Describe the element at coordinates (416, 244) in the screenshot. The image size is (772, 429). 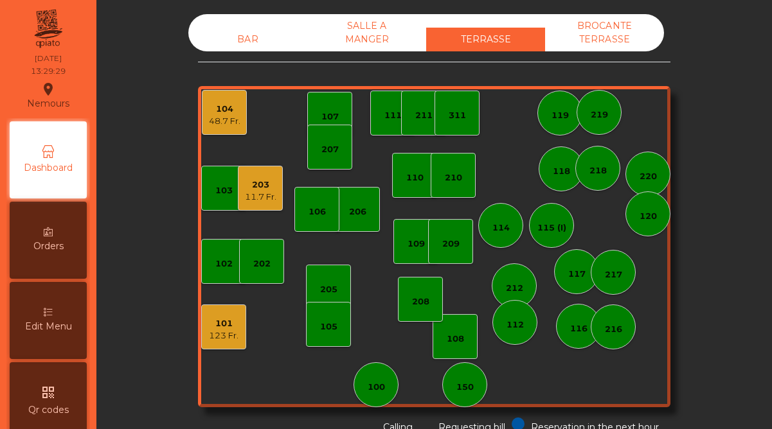
I see `div: 109` at that location.